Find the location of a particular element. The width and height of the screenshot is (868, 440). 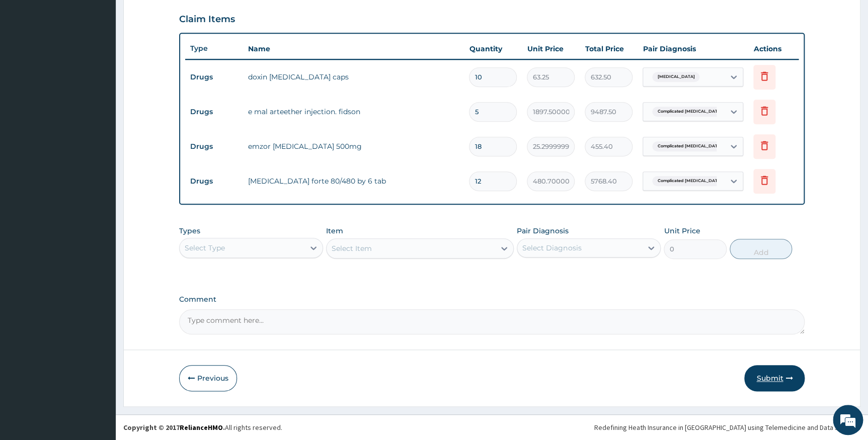

th: Quantity is located at coordinates (493, 49).